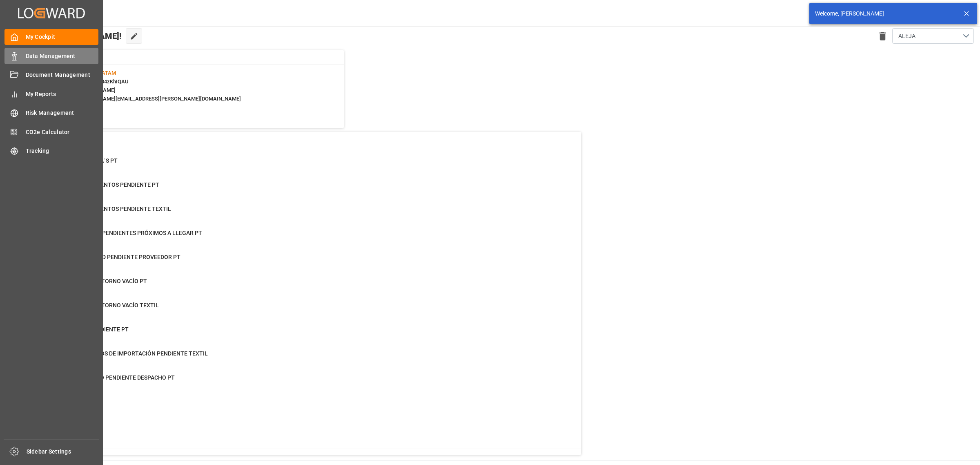 The image size is (980, 465). Describe the element at coordinates (63, 452) in the screenshot. I see `span: Sidebar Settings` at that location.